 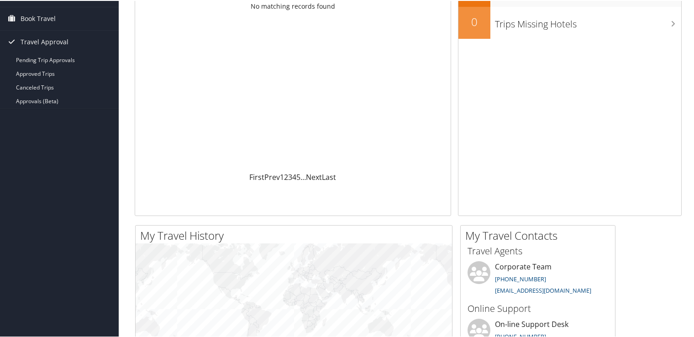 What do you see at coordinates (290, 176) in the screenshot?
I see `a: 3` at bounding box center [290, 176].